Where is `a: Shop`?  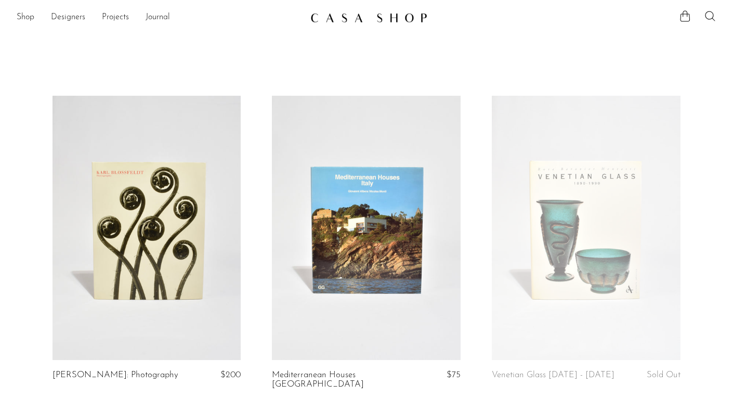 a: Shop is located at coordinates (25, 18).